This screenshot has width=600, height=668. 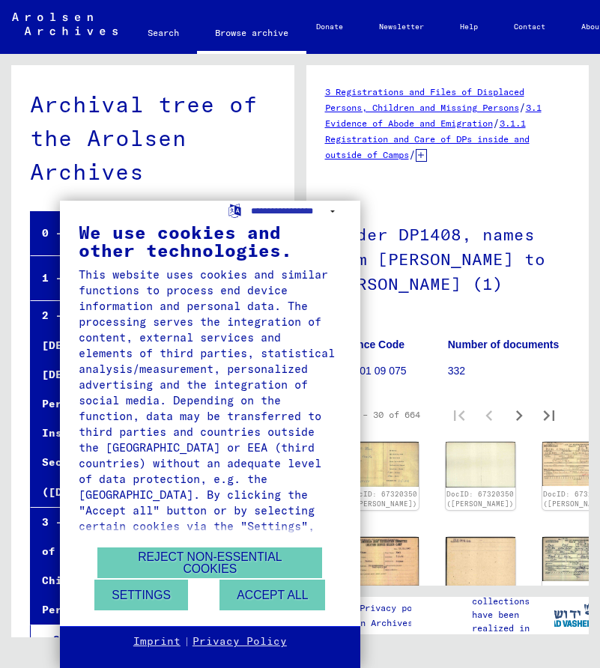 What do you see at coordinates (157, 642) in the screenshot?
I see `a: Imprint` at bounding box center [157, 642].